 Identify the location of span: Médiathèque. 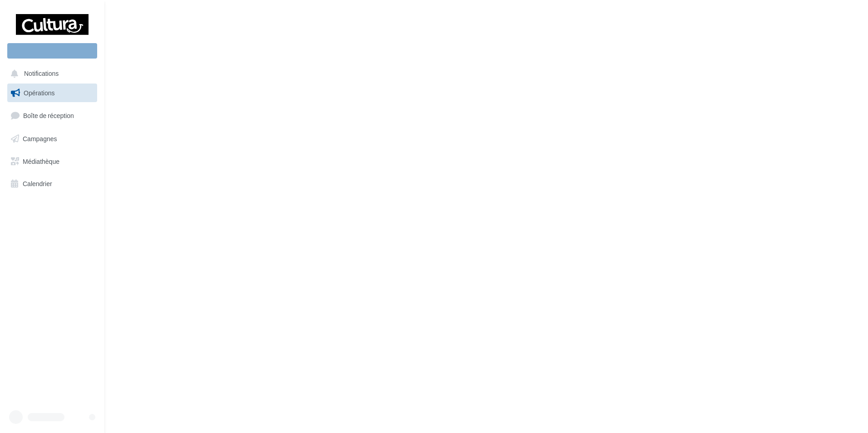
(41, 161).